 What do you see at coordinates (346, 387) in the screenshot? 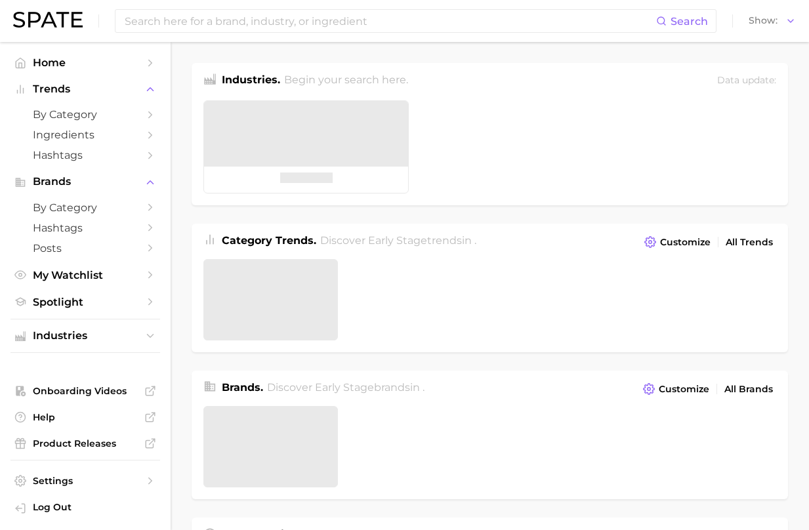
I see `span: Discover Early Stage brands in .` at bounding box center [346, 387].